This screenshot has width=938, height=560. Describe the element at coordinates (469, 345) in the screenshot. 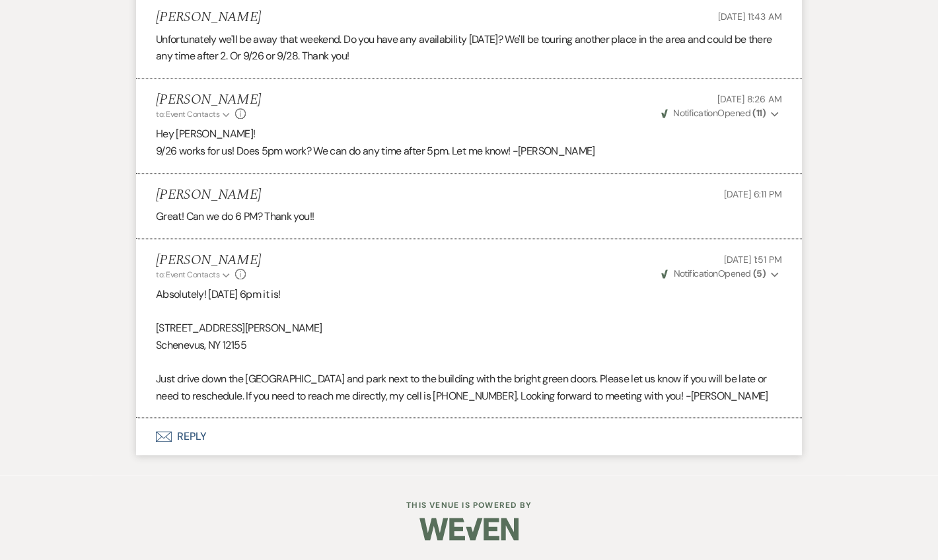

I see `p: Schenevus, NY 12155` at that location.